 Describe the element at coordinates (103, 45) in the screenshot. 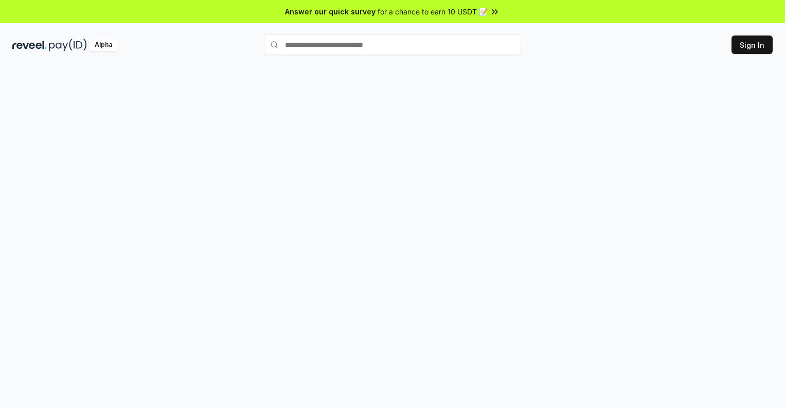

I see `div: Alpha` at that location.